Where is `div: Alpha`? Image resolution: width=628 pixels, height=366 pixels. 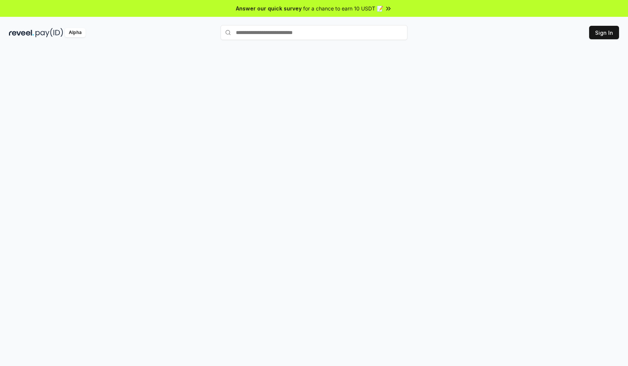
div: Alpha is located at coordinates (75, 33).